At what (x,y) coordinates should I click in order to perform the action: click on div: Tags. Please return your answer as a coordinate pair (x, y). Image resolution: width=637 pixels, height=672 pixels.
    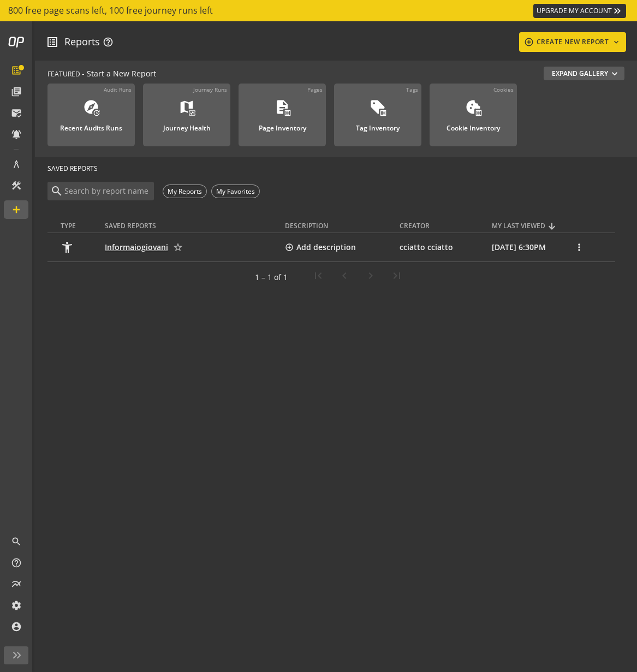
    Looking at the image, I should click on (413, 90).